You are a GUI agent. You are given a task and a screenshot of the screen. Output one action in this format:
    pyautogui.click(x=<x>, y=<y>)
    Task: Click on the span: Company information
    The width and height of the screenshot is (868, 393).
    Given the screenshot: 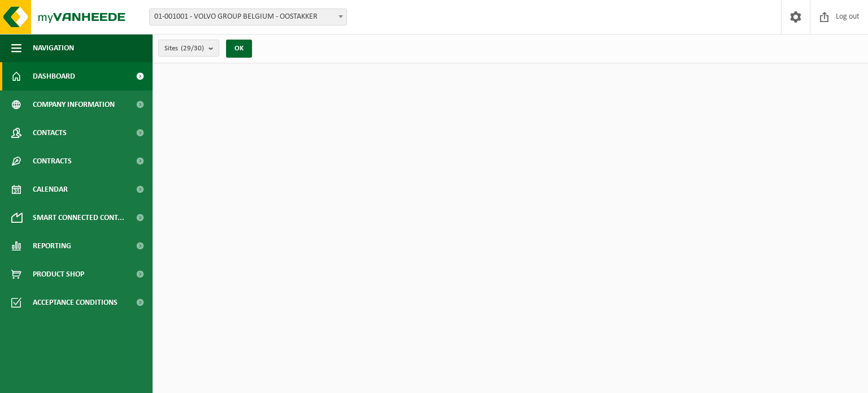 What is the action you would take?
    pyautogui.click(x=74, y=105)
    